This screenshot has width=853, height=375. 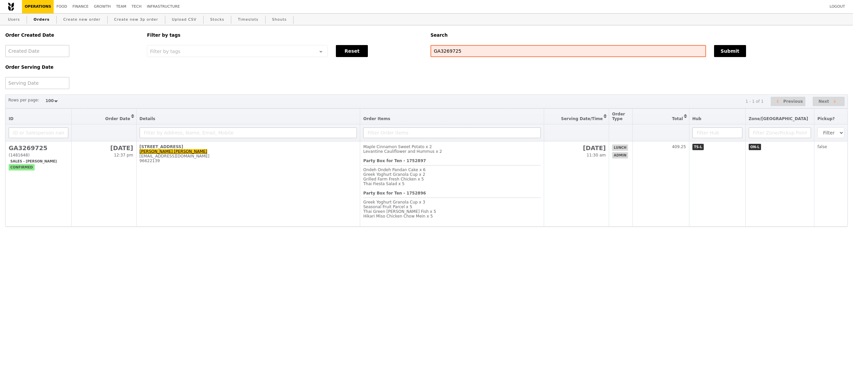 What do you see at coordinates (72, 67) in the screenshot?
I see `h5: Order Serving Date` at bounding box center [72, 67].